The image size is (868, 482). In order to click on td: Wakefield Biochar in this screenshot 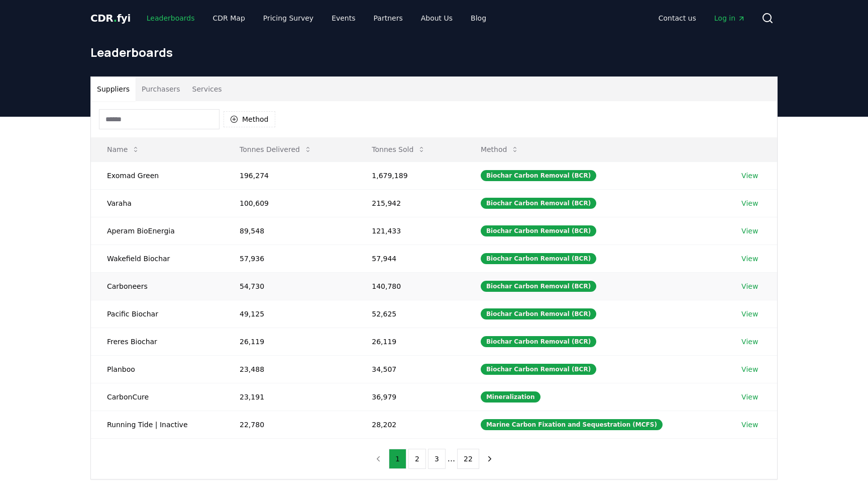, I will do `click(158, 258)`.